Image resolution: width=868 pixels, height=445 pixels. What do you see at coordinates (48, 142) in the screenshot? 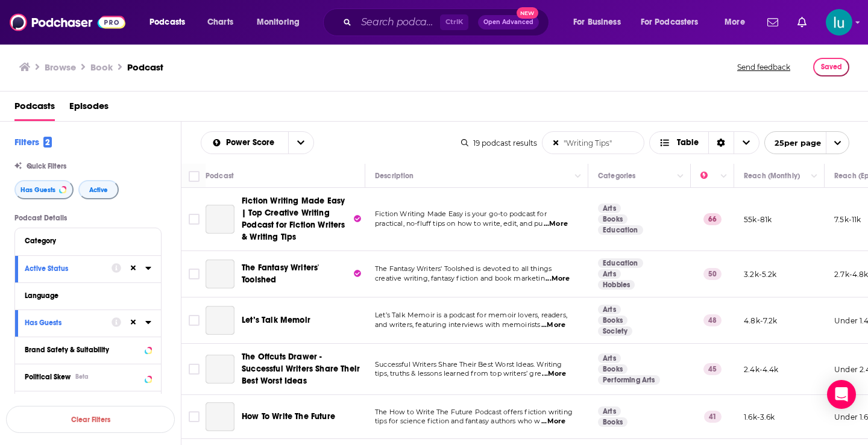
I see `span: 2` at bounding box center [48, 142].